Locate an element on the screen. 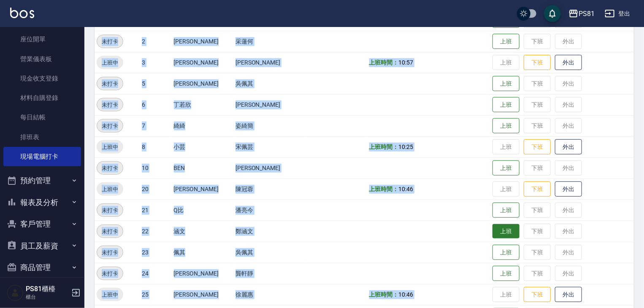 The width and height of the screenshot is (644, 308). td: 5 is located at coordinates (156, 83).